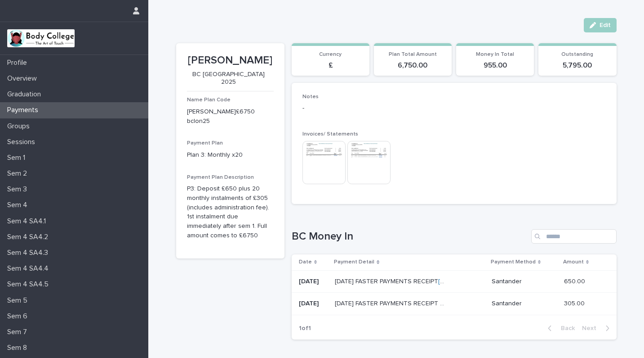  Describe the element at coordinates (305, 262) in the screenshot. I see `p: Date` at that location.